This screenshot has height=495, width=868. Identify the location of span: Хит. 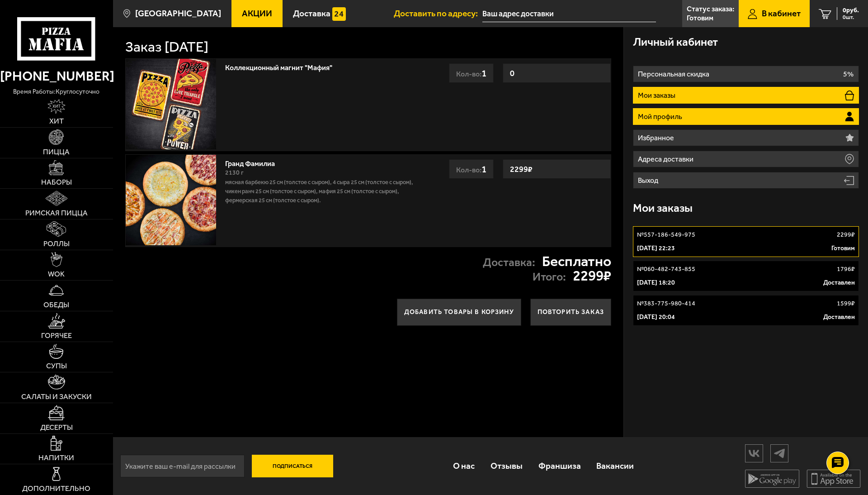
(56, 122).